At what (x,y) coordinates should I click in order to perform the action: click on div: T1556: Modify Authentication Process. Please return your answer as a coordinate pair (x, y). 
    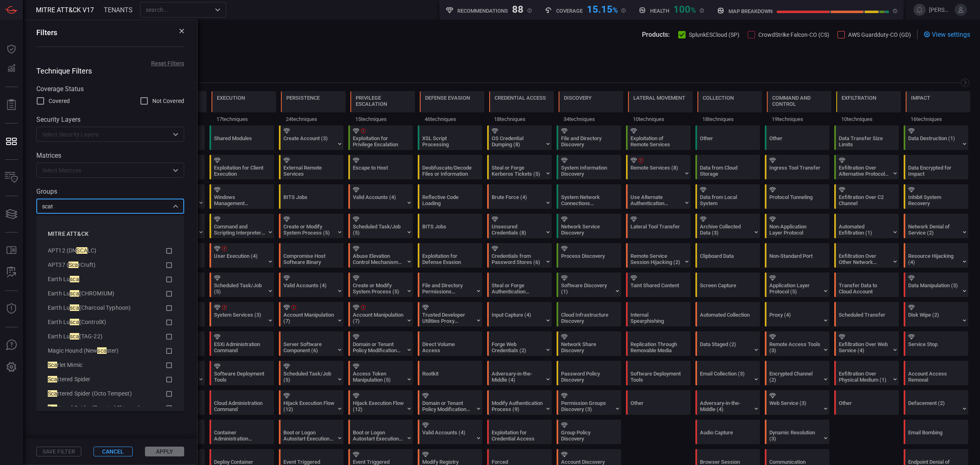
    Looking at the image, I should click on (520, 403).